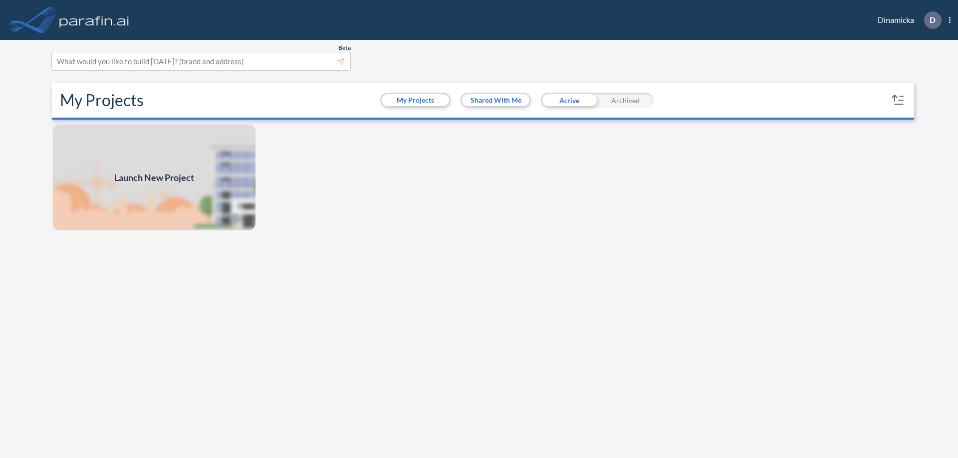 This screenshot has width=958, height=458. I want to click on span: Beta, so click(344, 48).